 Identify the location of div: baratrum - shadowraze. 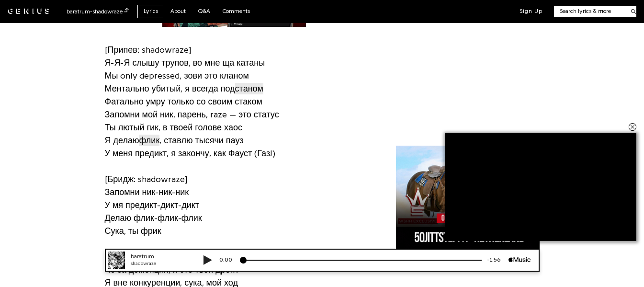
(98, 11).